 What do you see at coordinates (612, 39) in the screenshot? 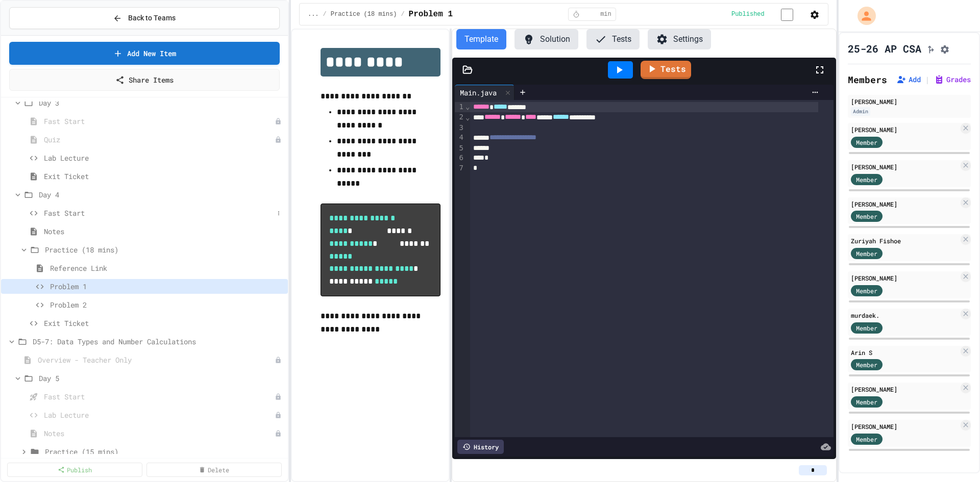
I see `button: Tests` at bounding box center [612, 39].